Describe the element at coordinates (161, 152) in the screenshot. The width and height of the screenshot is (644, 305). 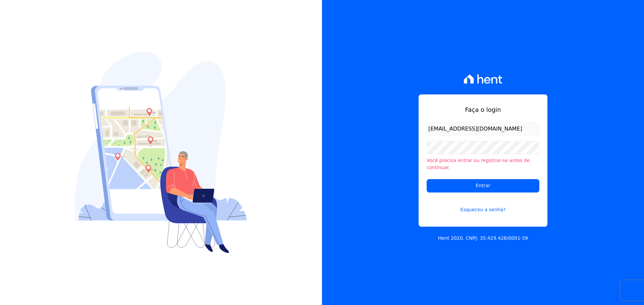
I see `img: Login` at that location.